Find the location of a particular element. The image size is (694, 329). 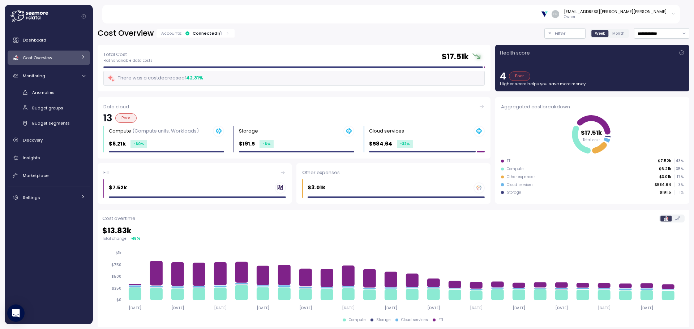

p: 35 % is located at coordinates (679, 169).